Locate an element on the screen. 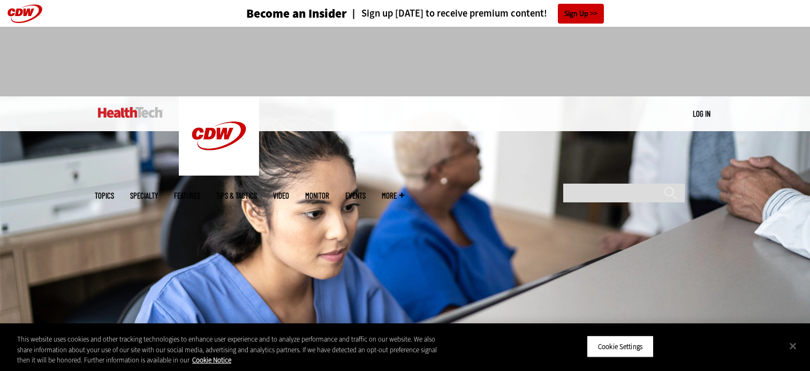 Image resolution: width=810 pixels, height=371 pixels. button: Cookie Settings is located at coordinates (620, 347).